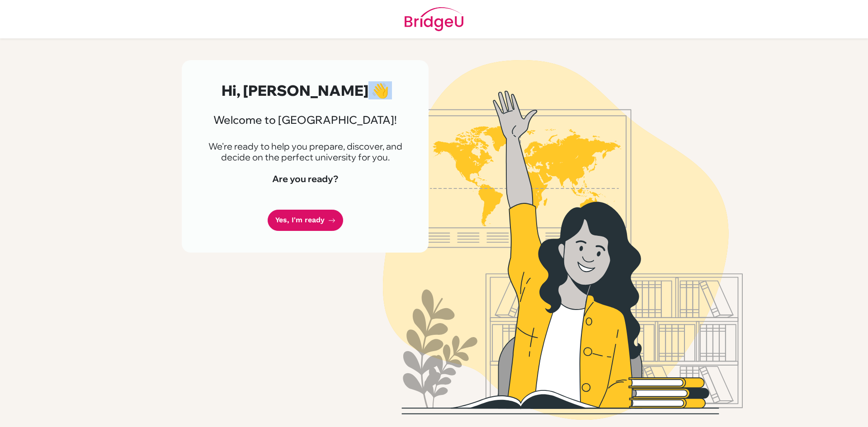 This screenshot has width=868, height=427. I want to click on img: Welcome to Bridge U, so click(563, 240).